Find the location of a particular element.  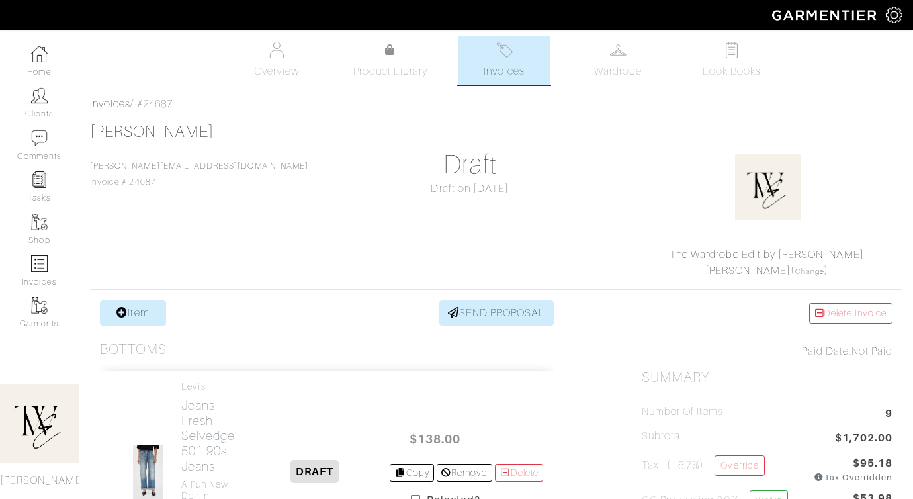

span: Invoices is located at coordinates (503, 71).